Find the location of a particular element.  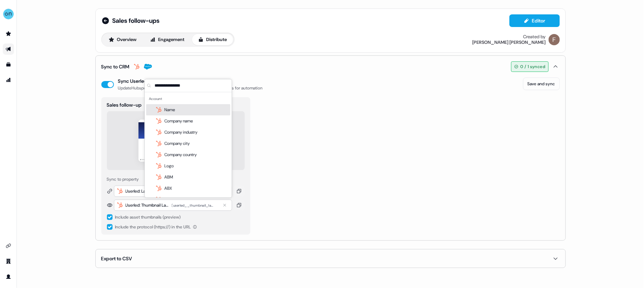

div: Update Hubspot records with links to your personalised assets for automation is located at coordinates (191, 88).